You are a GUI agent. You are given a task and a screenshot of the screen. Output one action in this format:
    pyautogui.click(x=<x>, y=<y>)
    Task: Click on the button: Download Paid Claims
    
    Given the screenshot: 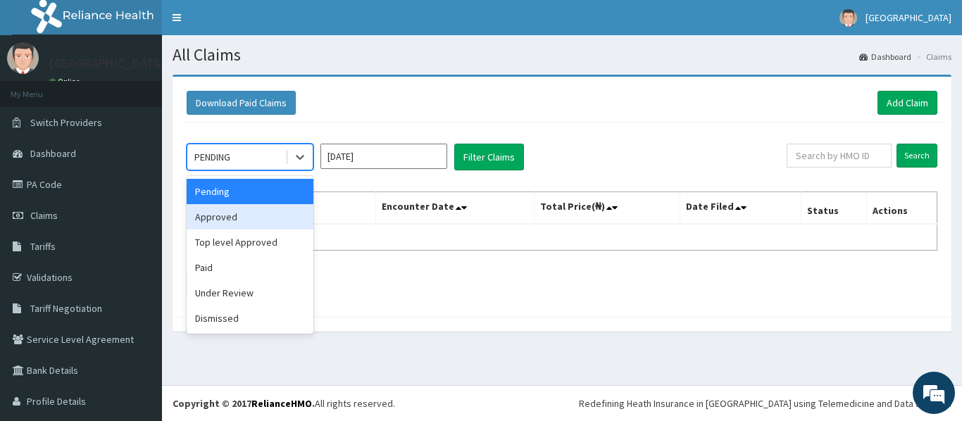 What is the action you would take?
    pyautogui.click(x=241, y=103)
    